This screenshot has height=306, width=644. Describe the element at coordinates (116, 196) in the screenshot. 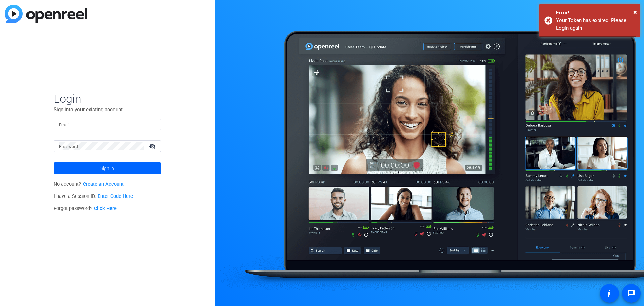

I see `a: Enter Code Here` at that location.